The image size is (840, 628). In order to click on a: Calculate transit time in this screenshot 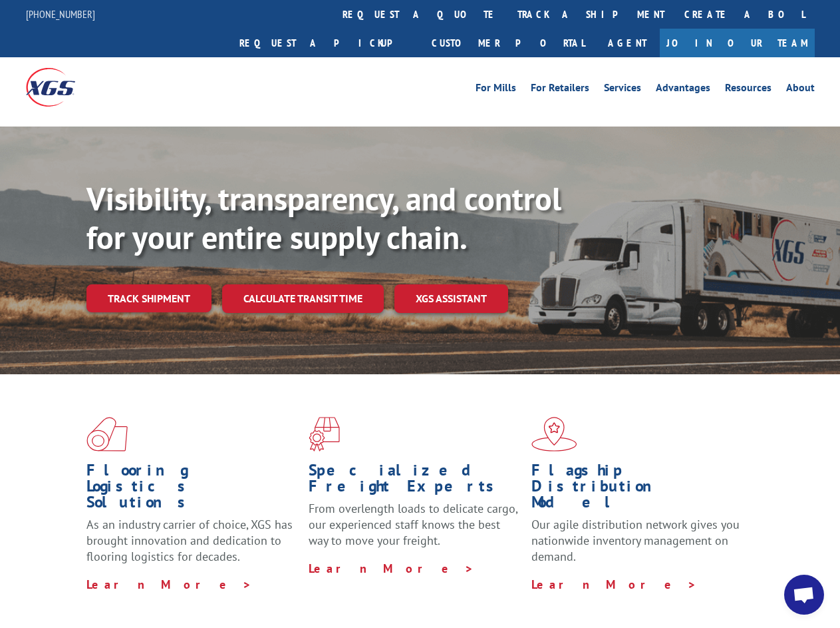, I will do `click(302, 298)`.